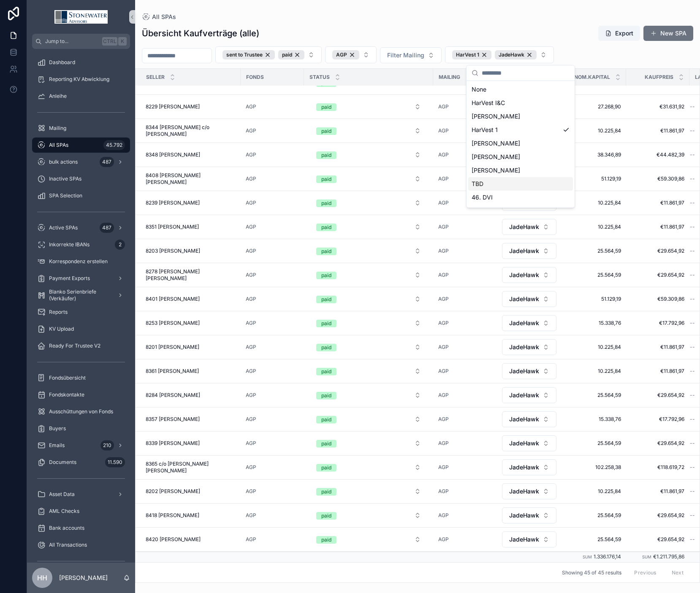 Image resolution: width=700 pixels, height=593 pixels. What do you see at coordinates (482, 198) in the screenshot?
I see `span: 46. DVI` at bounding box center [482, 198].